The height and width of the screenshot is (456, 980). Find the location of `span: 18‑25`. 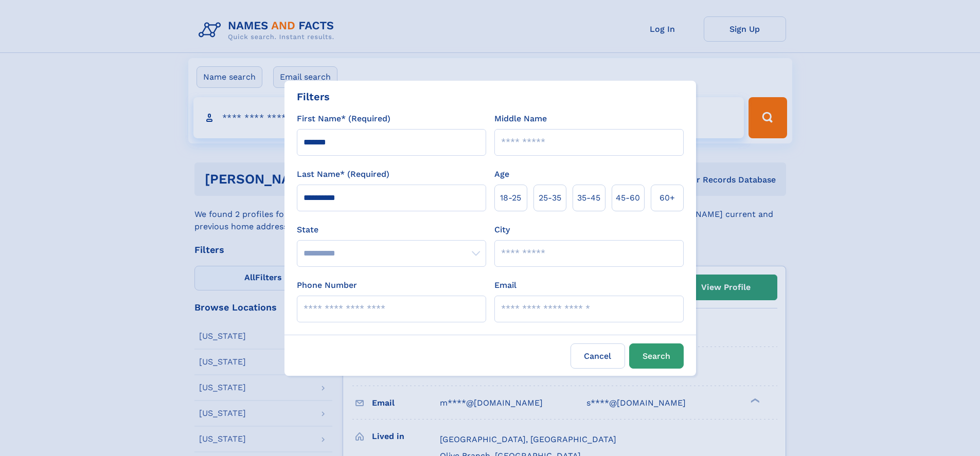

span: 18‑25 is located at coordinates (510, 198).